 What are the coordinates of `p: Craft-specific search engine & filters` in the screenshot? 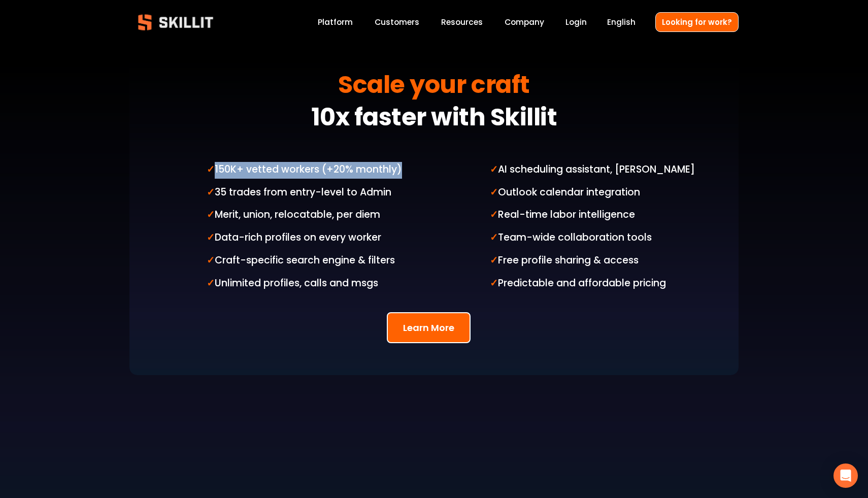 It's located at (317, 261).